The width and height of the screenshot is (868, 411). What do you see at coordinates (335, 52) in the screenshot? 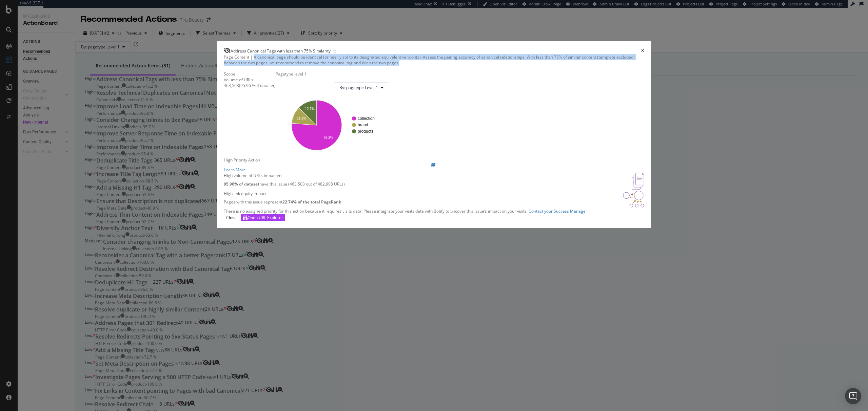
I see `img: Equal` at bounding box center [335, 52].